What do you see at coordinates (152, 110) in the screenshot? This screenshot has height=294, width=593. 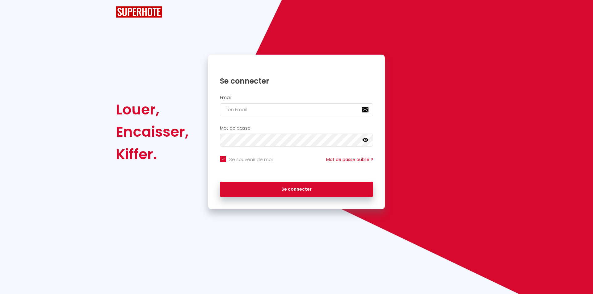 I see `div: Louer,` at bounding box center [152, 110].